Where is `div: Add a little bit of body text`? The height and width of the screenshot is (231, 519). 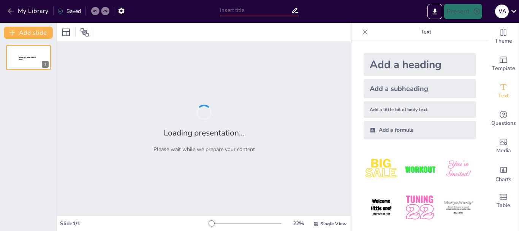
div: Add a little bit of body text is located at coordinates (420, 109).